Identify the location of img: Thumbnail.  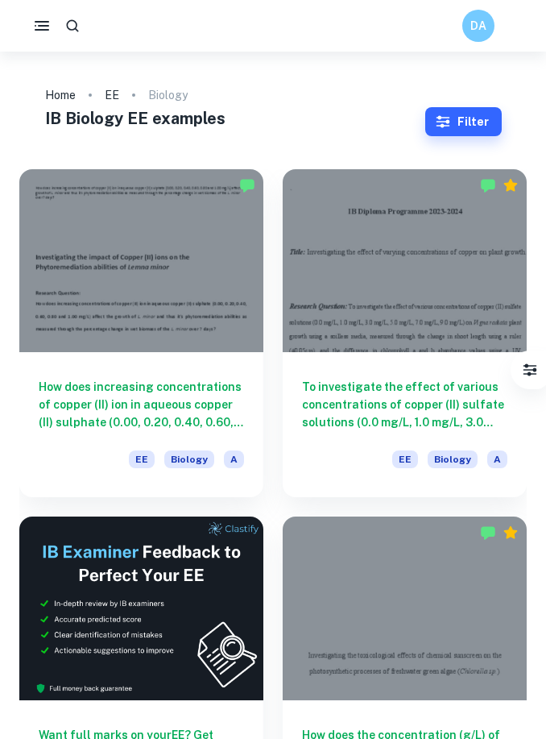
(141, 608).